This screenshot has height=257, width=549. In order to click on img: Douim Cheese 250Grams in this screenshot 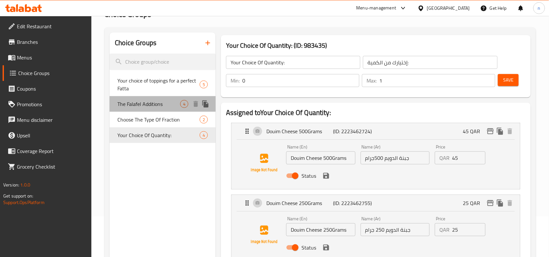, I will do `click(264, 235)`.